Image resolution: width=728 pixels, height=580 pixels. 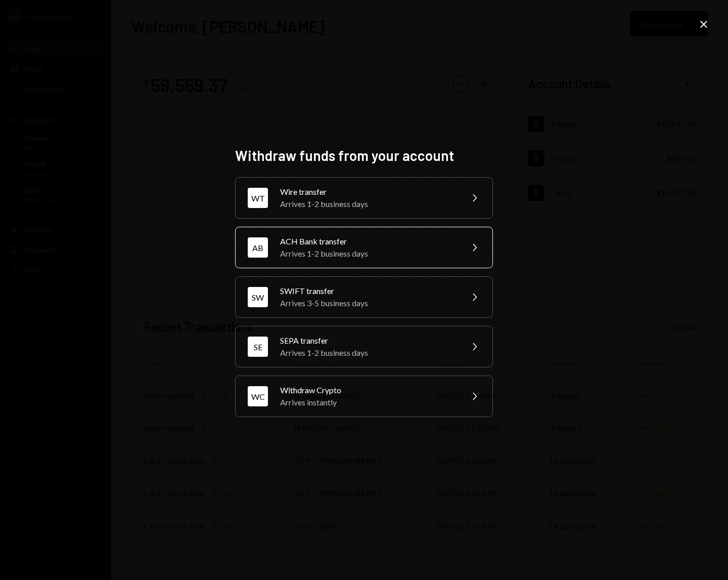 I want to click on h2: Withdraw funds from your account, so click(x=364, y=155).